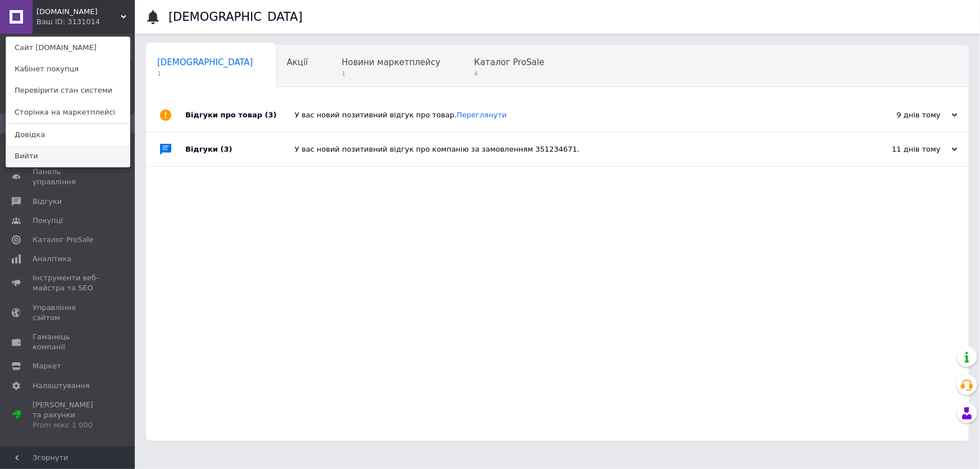 The height and width of the screenshot is (469, 980). I want to click on span: Інструменти веб-майстра та SEO, so click(68, 283).